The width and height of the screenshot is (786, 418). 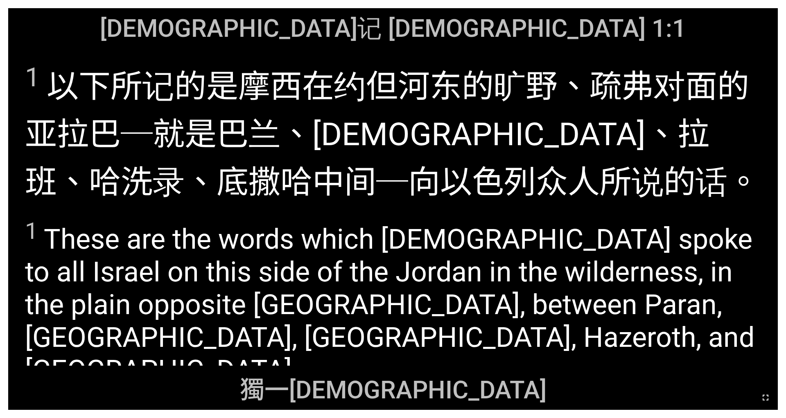 What do you see at coordinates (472, 182) in the screenshot?
I see `wh2698: 、底撒哈` at bounding box center [472, 182].